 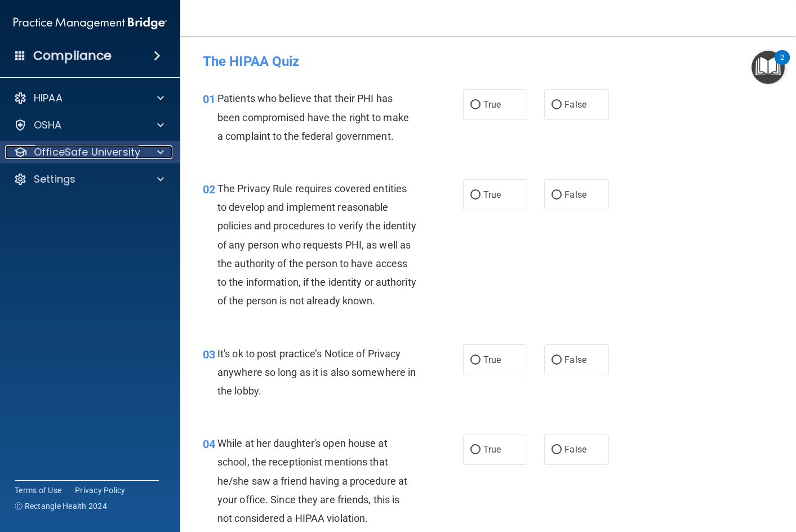 I want to click on a: Privacy Policy, so click(x=100, y=490).